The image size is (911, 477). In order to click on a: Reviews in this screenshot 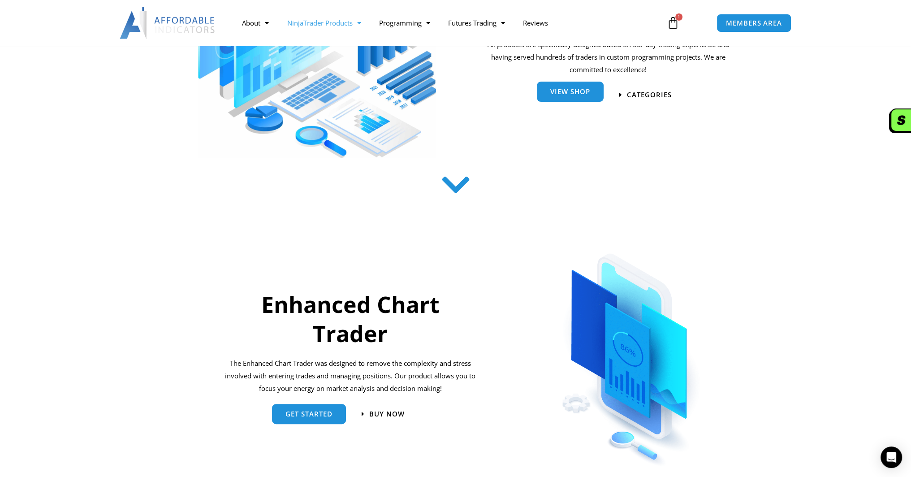, I will do `click(535, 23)`.